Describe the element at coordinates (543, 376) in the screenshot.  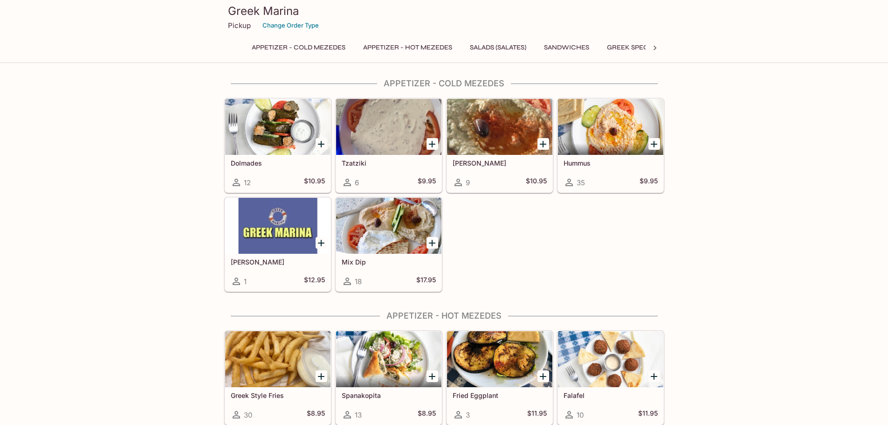
I see `button: Add Fried Eggplant` at that location.